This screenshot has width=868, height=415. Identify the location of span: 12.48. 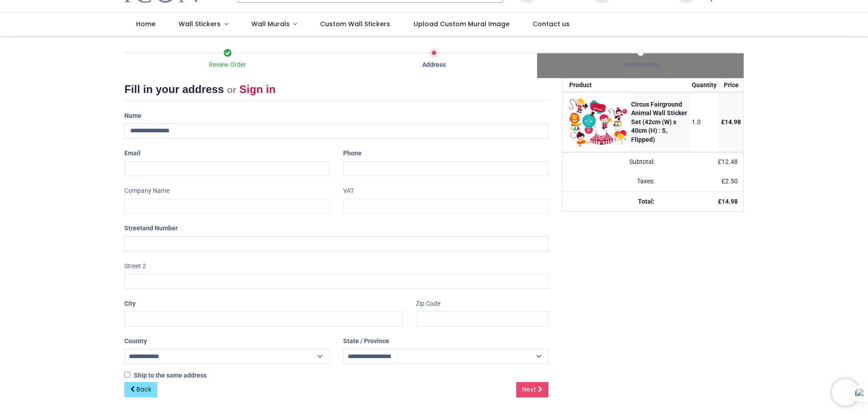
(730, 162).